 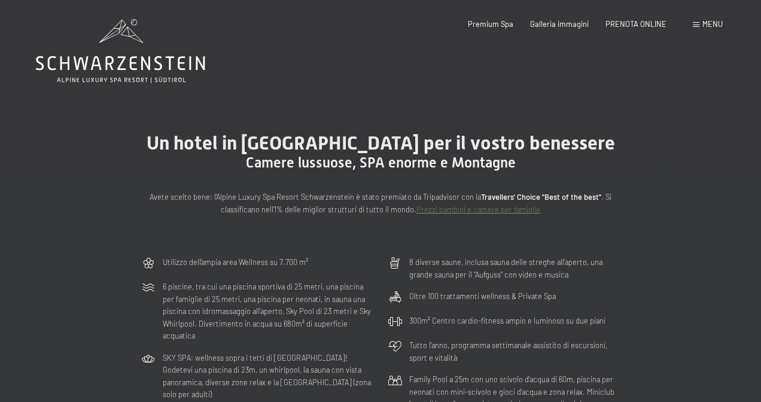 I want to click on a: Prezzi bambini e camere per famiglie, so click(x=478, y=209).